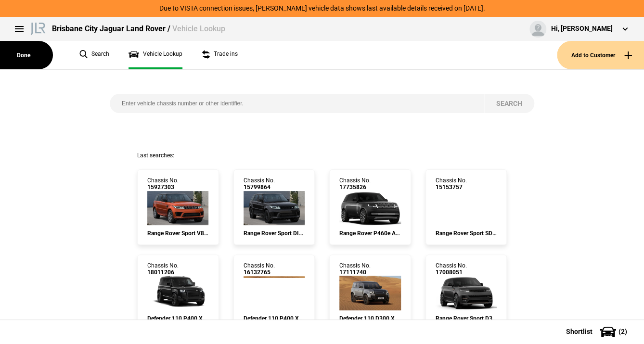 This screenshot has width=644, height=344. I want to click on span: Last searches:, so click(155, 155).